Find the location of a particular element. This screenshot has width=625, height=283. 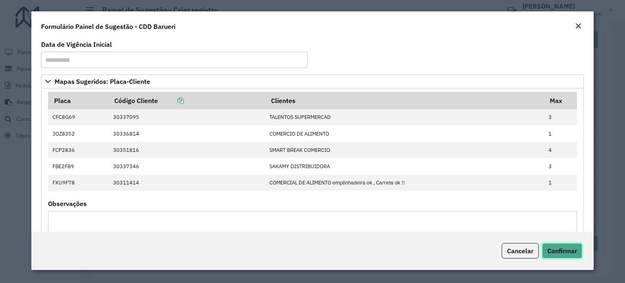

td: FXU9F78 is located at coordinates (78, 183).